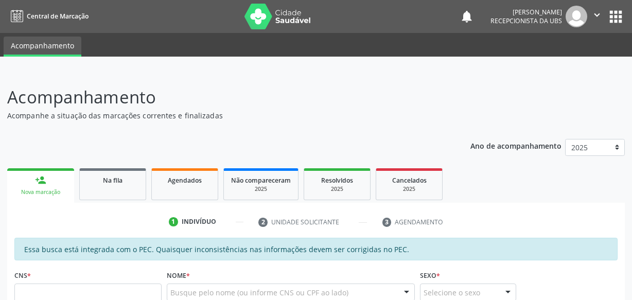  Describe the element at coordinates (223, 97) in the screenshot. I see `p: Acompanhamento` at that location.